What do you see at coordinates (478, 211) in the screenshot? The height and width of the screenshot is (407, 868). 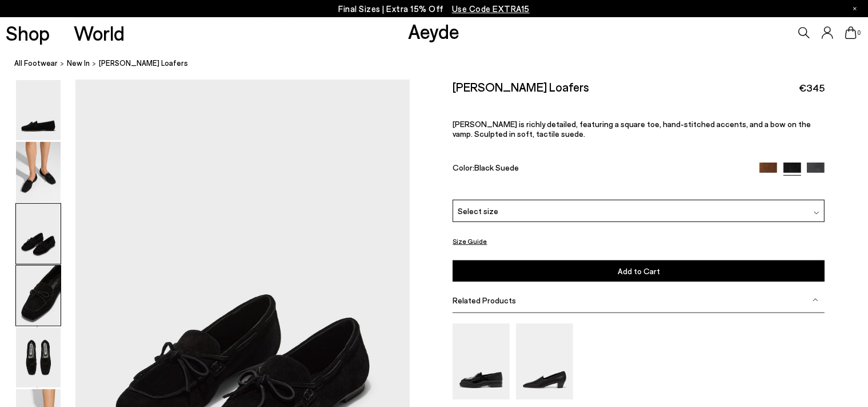 I see `span: Select size` at bounding box center [478, 211].